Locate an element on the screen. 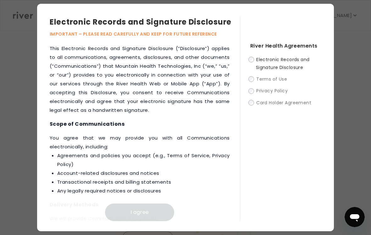  p: IMPORTANT – PLEASE READ CAREFULLY AND KEEP FOR FUTURE REFERENCE is located at coordinates (145, 34).